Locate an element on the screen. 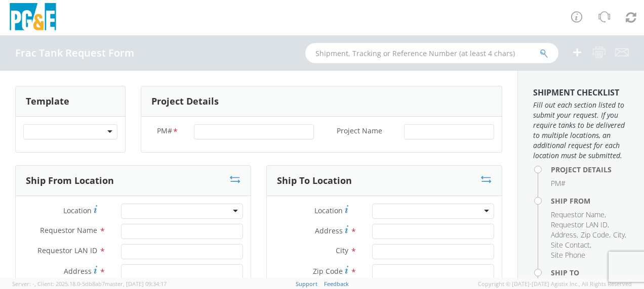  h3: Ship From Location is located at coordinates (70, 181).